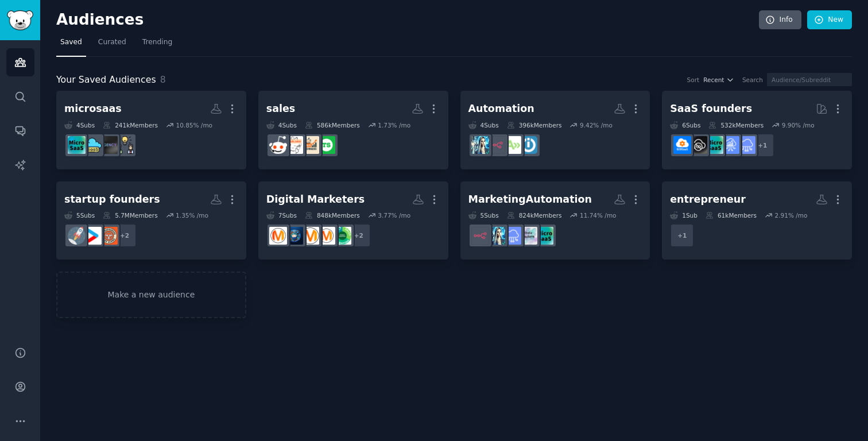 Image resolution: width=868 pixels, height=441 pixels. What do you see at coordinates (730, 145) in the screenshot?
I see `img: SaaSSales` at bounding box center [730, 145].